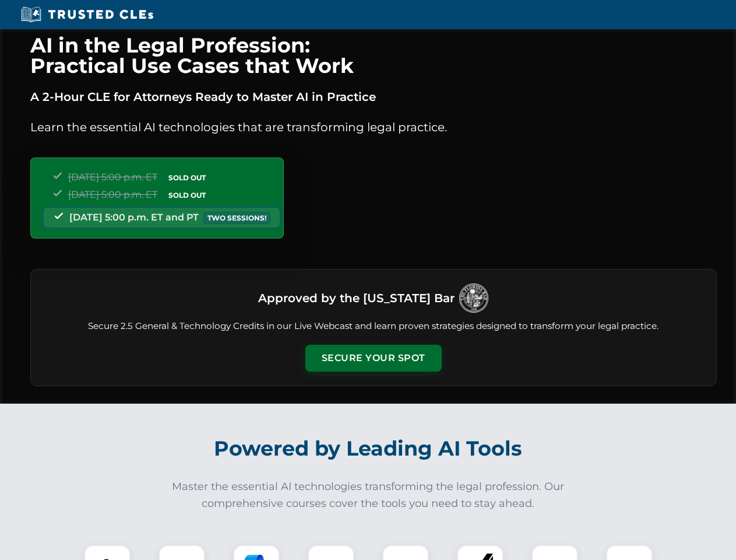  Describe the element at coordinates (374, 97) in the screenshot. I see `p: A 2-Hour CLE for Attorneys Ready to Master AI in Practice` at that location.